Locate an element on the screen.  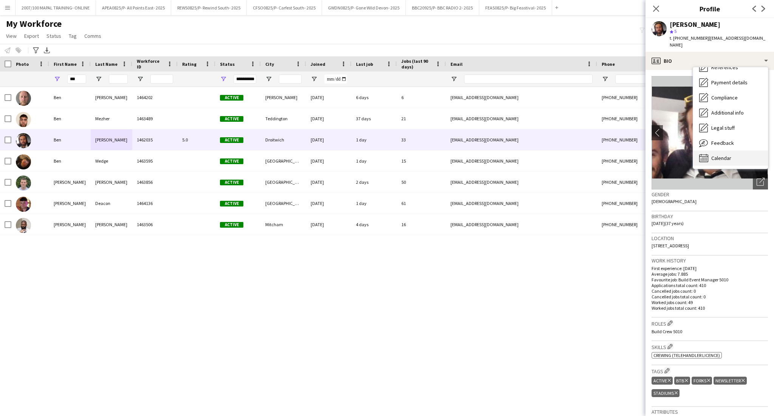
span: Status is located at coordinates (227, 64).